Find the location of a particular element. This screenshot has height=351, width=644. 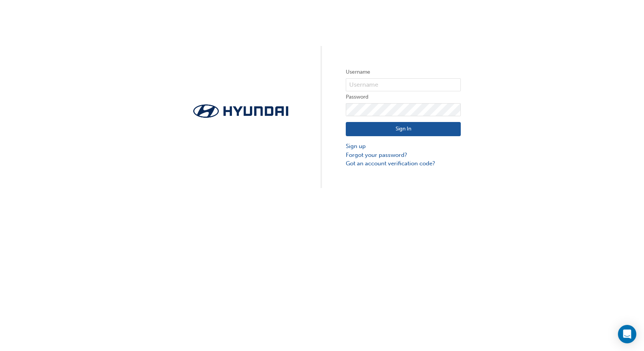

a: Forgot your password? is located at coordinates (404, 155).